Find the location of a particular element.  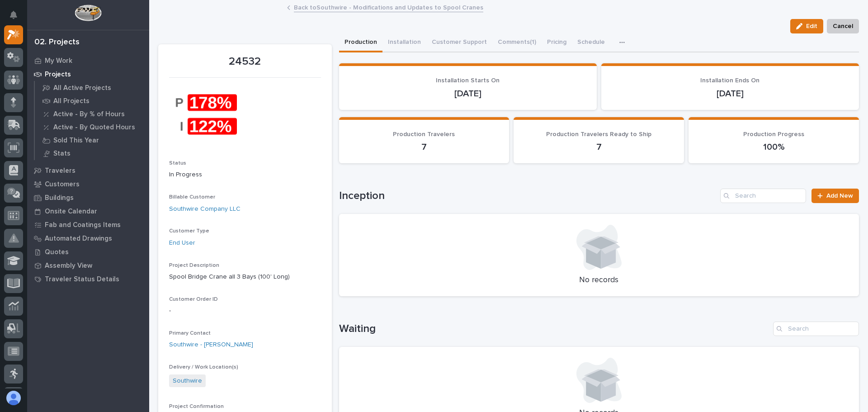

p: 100% is located at coordinates (774, 146).